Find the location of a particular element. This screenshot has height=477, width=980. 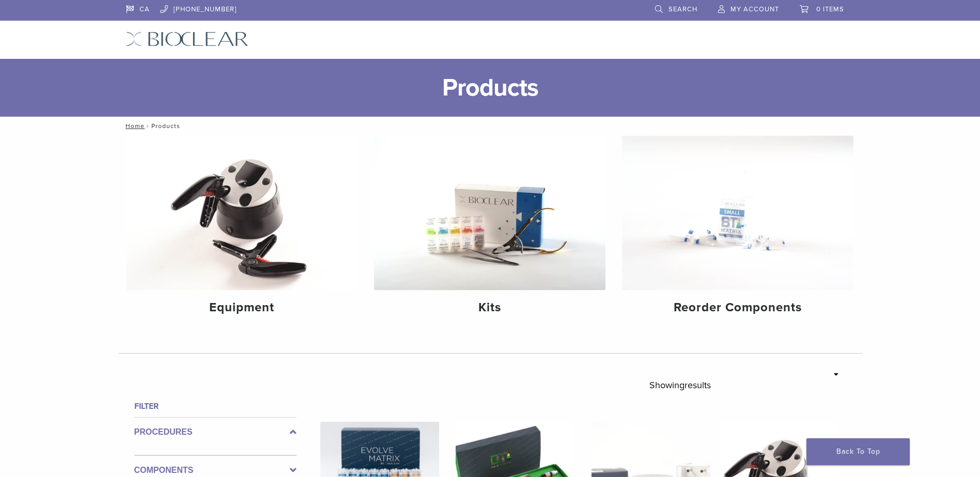

a: Reorder Components is located at coordinates (738, 230).